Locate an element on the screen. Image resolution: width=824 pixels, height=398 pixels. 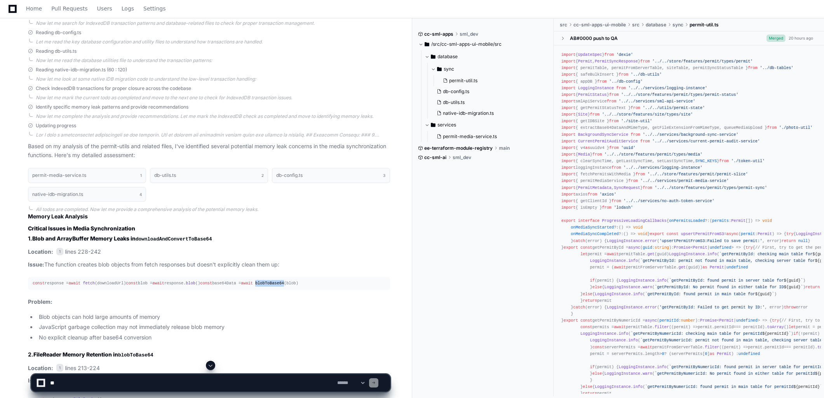
strong: Location: is located at coordinates (40, 252).